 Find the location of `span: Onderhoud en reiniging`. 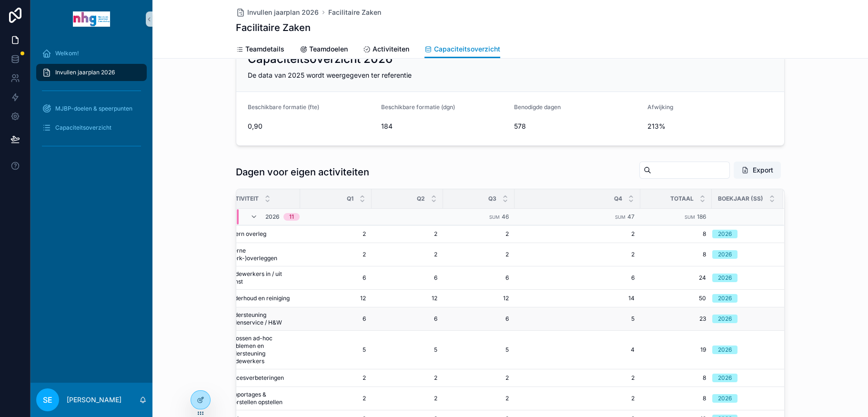

span: Onderhoud en reiniging is located at coordinates (258, 299).